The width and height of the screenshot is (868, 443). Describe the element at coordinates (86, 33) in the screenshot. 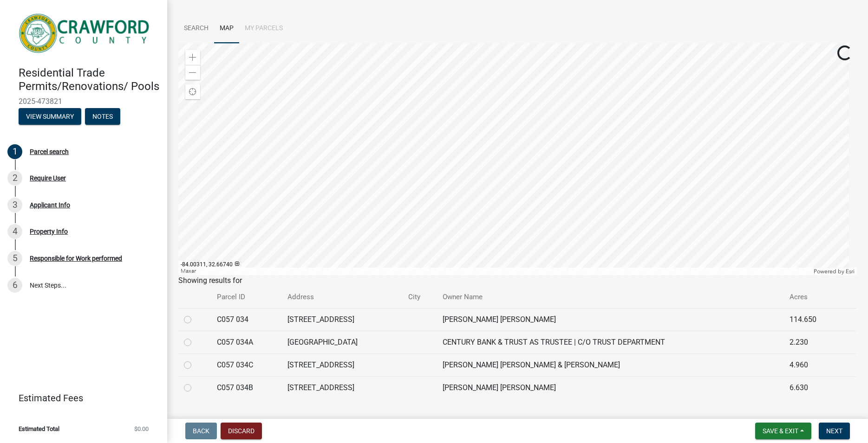

I see `img: Crawford County, Georgia` at that location.